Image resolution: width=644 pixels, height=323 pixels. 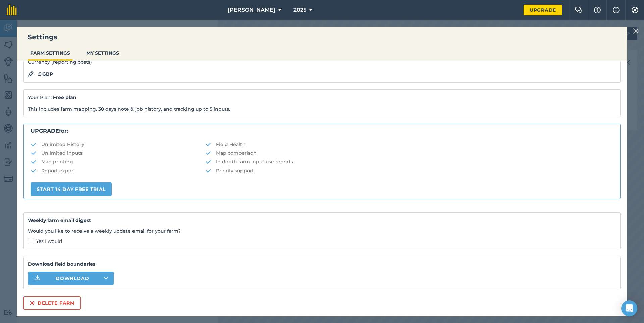 What do you see at coordinates (322, 231) in the screenshot?
I see `p: Would you like to receive a weekly update email for your farm?` at bounding box center [322, 231].